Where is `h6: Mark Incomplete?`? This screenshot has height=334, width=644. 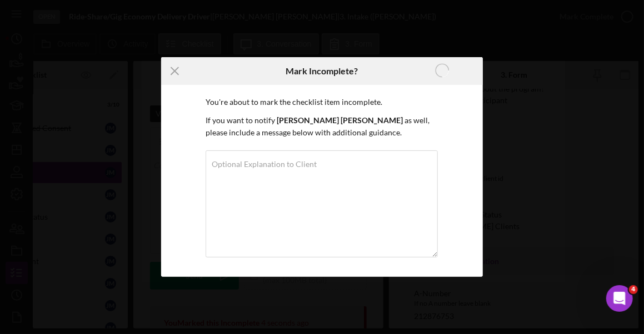
h6: Mark Incomplete? is located at coordinates (322, 71).